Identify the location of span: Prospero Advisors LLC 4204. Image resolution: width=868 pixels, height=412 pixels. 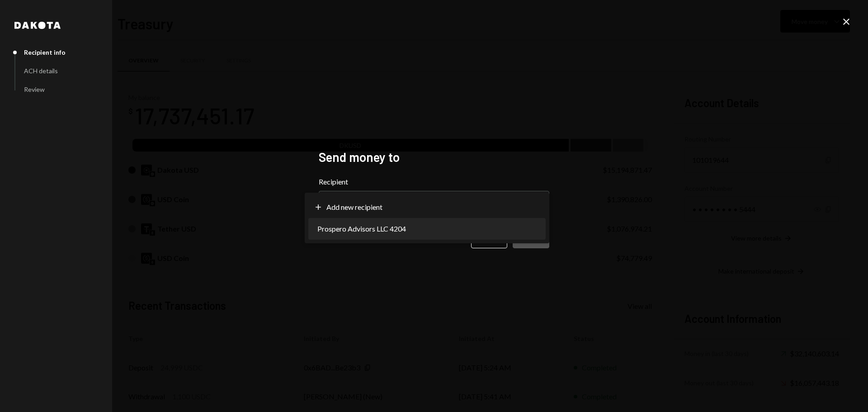
(362, 229).